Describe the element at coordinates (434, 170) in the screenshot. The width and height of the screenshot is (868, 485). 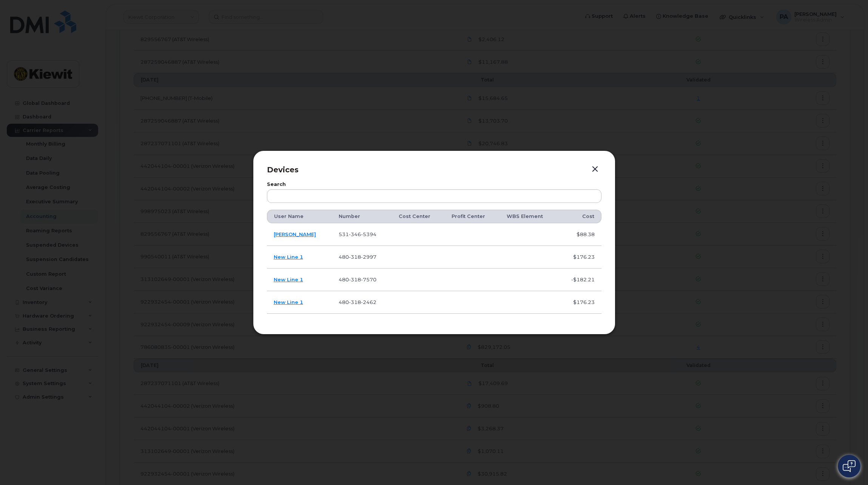
I see `p: Devices` at that location.